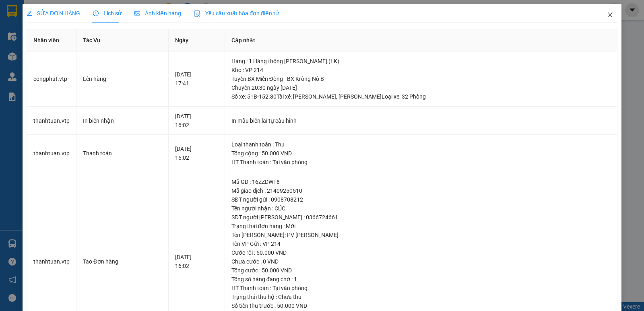 The width and height of the screenshot is (644, 311). Describe the element at coordinates (137, 13) in the screenshot. I see `span: picture` at that location.